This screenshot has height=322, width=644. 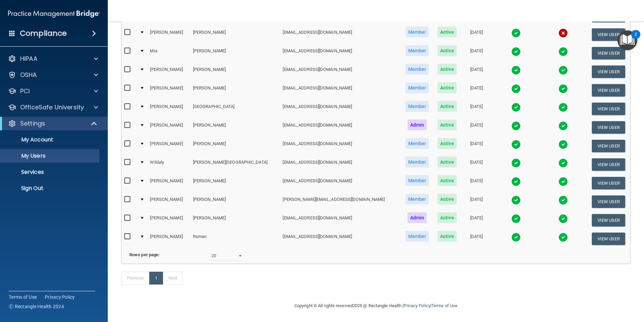 What do you see at coordinates (29, 58) in the screenshot?
I see `p: HIPAA` at bounding box center [29, 58].